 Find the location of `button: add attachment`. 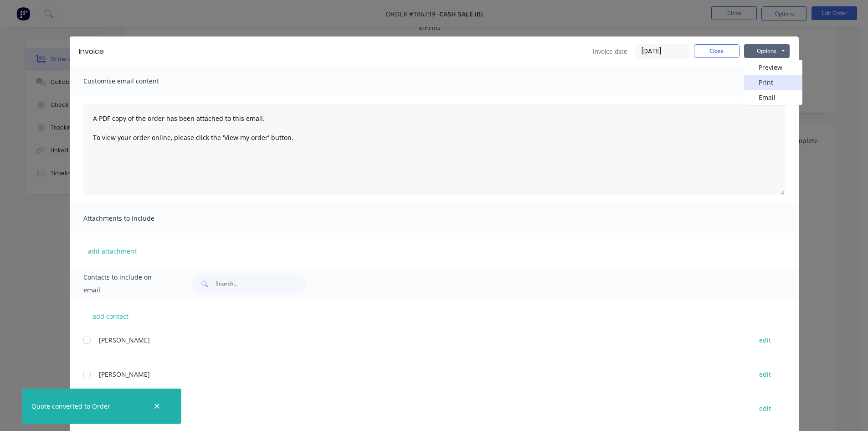

button: add attachment is located at coordinates (112, 251).